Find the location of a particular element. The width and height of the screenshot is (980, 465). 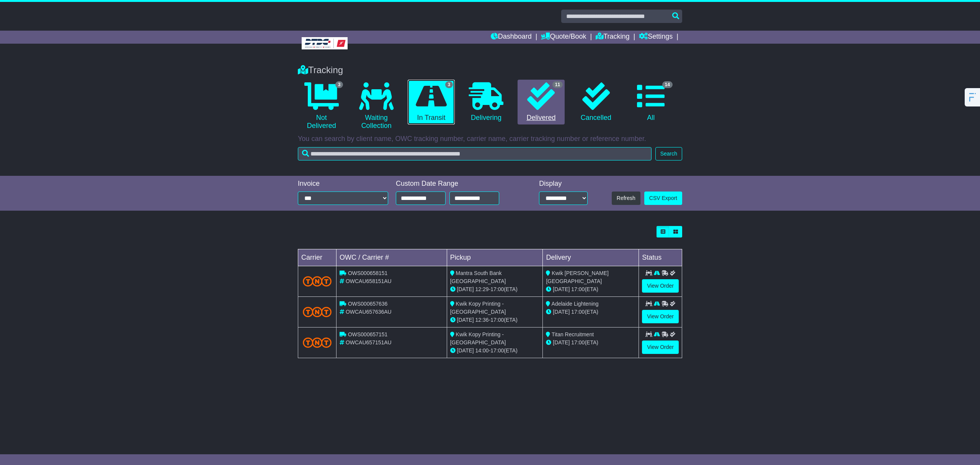

a: Delivering is located at coordinates (486, 102).